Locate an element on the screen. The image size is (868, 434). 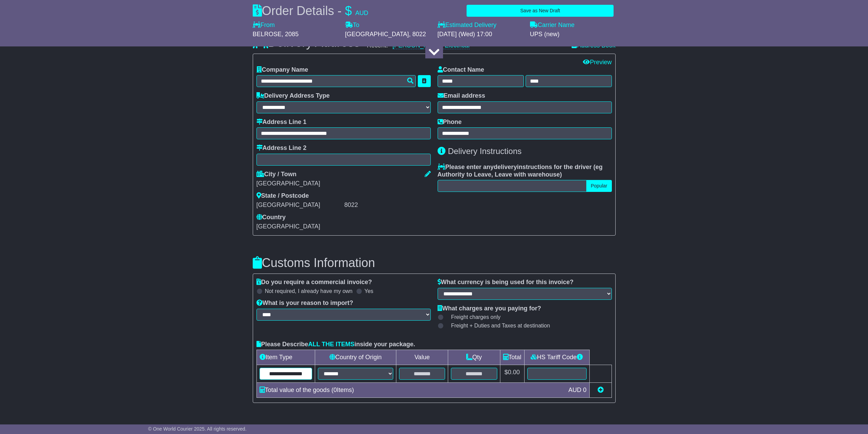
label: Freight charges only is located at coordinates (472, 317).